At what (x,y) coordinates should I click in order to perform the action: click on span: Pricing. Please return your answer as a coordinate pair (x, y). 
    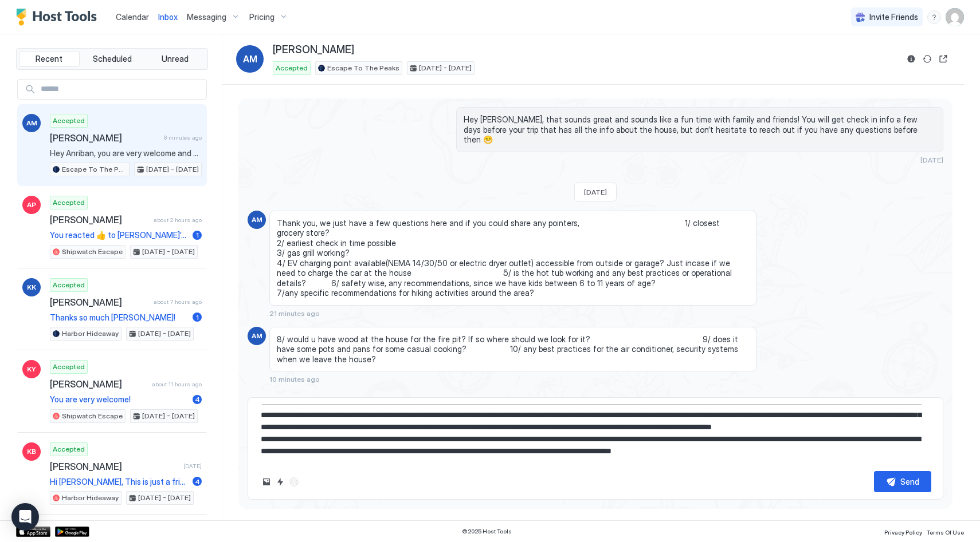
    Looking at the image, I should click on (262, 17).